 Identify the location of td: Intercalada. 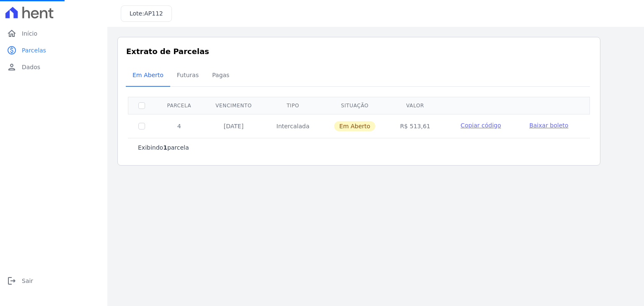
(293, 126).